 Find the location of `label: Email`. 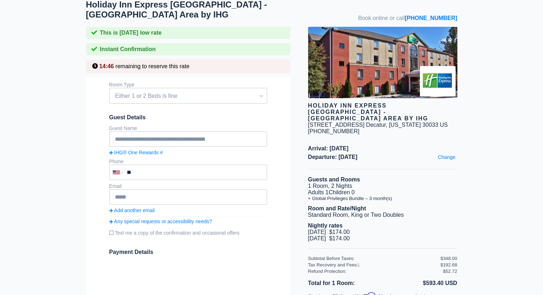

label: Email is located at coordinates (115, 186).